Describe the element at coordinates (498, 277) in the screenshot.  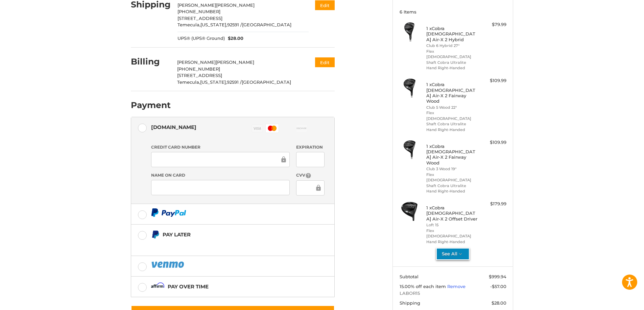
I see `span: $999.94` at that location.